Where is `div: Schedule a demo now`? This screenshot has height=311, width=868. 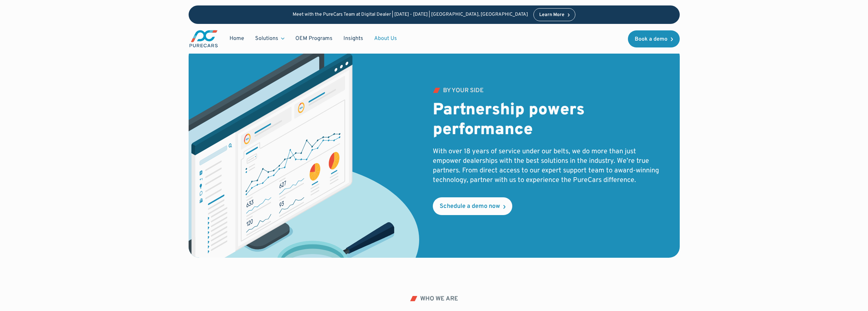 div: Schedule a demo now is located at coordinates (470, 206).